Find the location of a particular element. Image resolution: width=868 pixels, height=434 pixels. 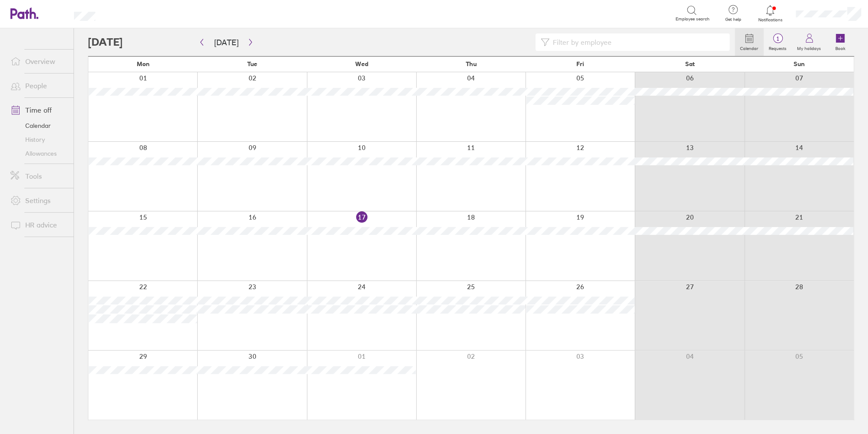

a: History is located at coordinates (39, 140).